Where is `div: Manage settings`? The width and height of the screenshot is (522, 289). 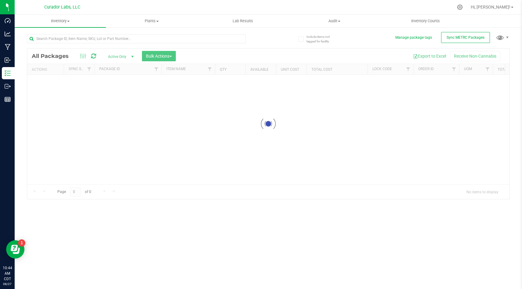
div: Manage settings is located at coordinates (460, 7).